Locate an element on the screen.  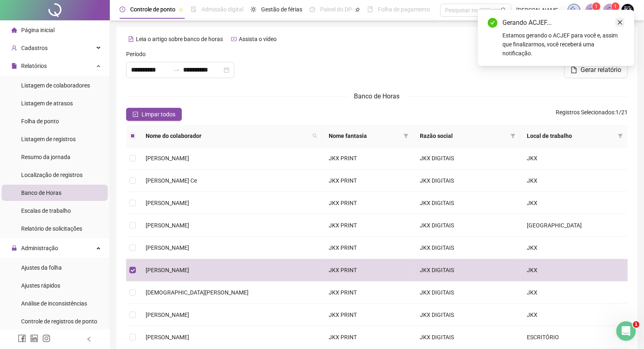
span: Ajustes rápidos is located at coordinates (41, 286).